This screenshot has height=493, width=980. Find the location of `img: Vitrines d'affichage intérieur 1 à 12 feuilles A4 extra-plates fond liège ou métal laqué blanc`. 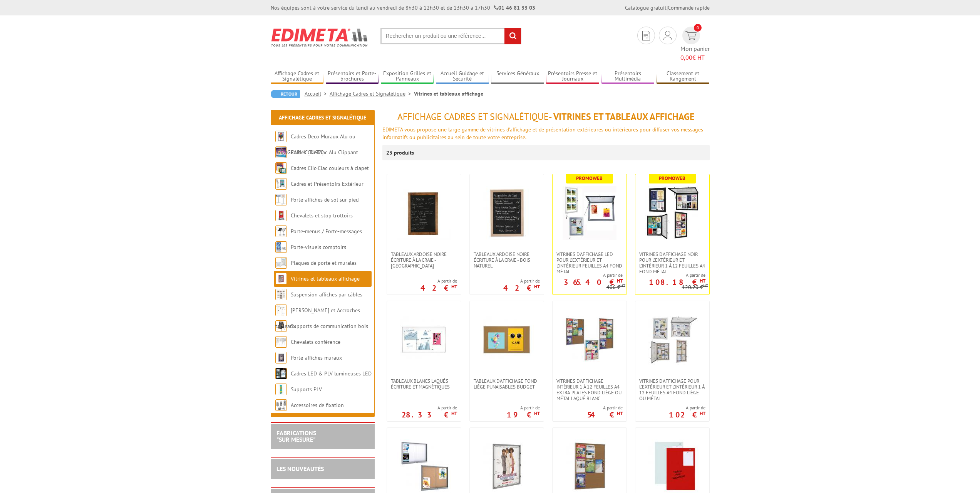

img: Vitrines d'affichage intérieur 1 à 12 feuilles A4 extra-plates fond liège ou métal laqué blanc is located at coordinates (590, 340).